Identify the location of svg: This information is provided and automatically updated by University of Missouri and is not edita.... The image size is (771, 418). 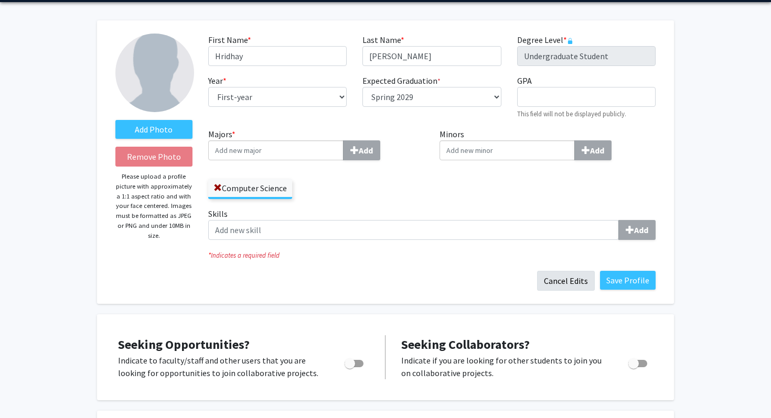
(570, 41).